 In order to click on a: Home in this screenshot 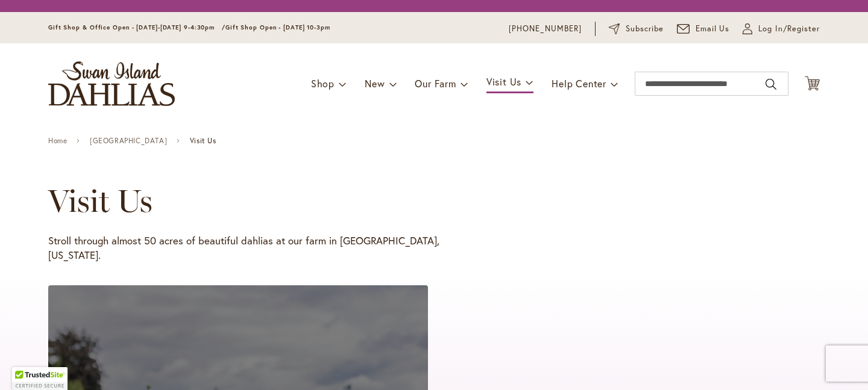, I will do `click(57, 141)`.